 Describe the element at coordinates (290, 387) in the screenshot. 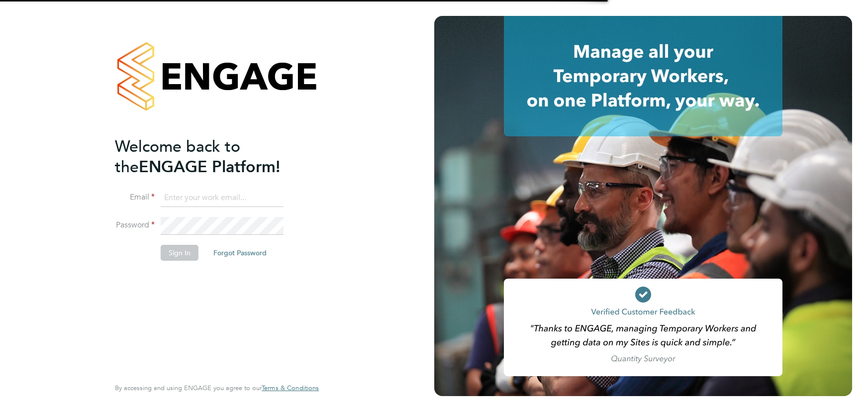

I see `span: Terms & Conditions` at that location.